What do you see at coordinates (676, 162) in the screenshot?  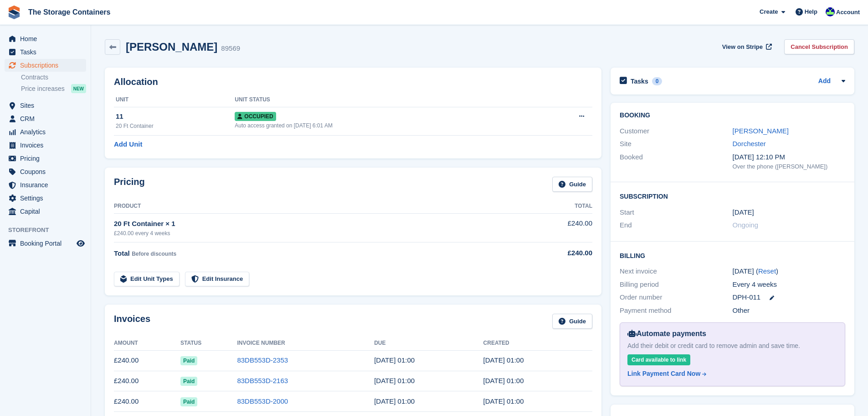 I see `div: Booked` at bounding box center [676, 162].